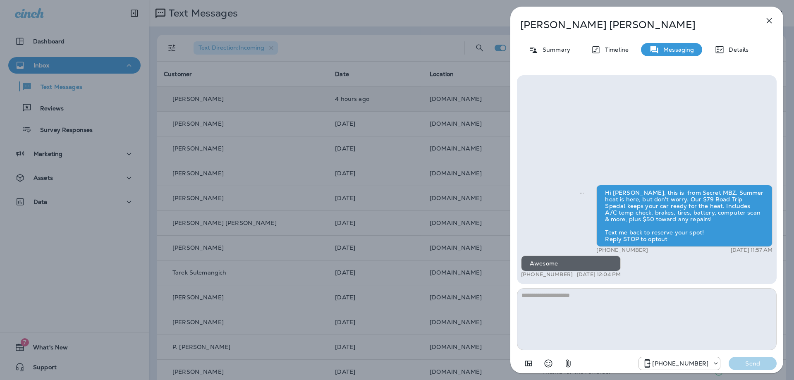 The image size is (794, 380). Describe the element at coordinates (571, 263) in the screenshot. I see `div: Awesome` at that location.